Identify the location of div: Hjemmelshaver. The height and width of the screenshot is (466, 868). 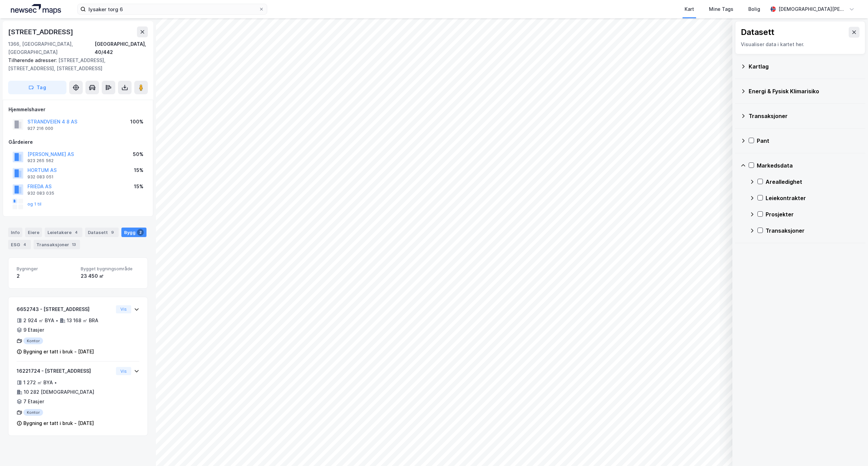
(78, 110).